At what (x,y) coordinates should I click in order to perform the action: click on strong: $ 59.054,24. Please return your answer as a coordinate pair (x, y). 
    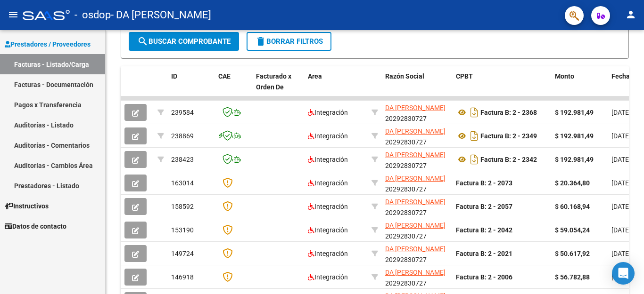
    Looking at the image, I should click on (573, 230).